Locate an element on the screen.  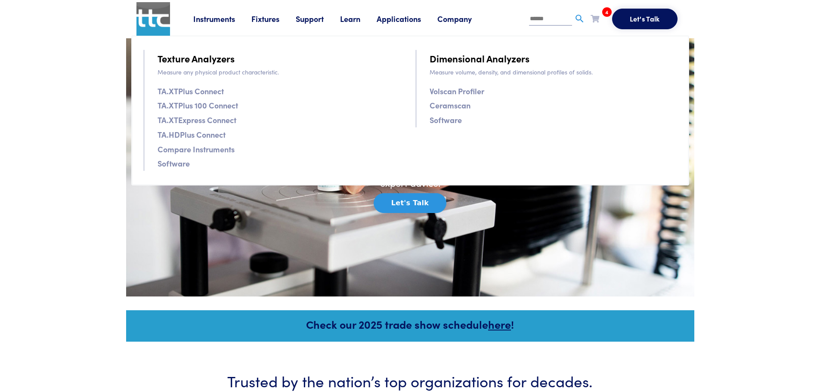
a: Applications is located at coordinates (407, 19).